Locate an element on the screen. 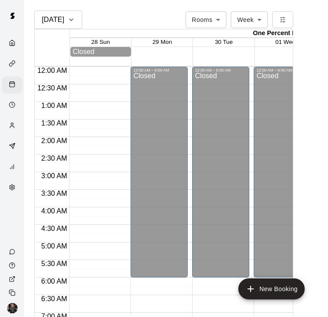 Image resolution: width=328 pixels, height=317 pixels. span: 4:00 AM is located at coordinates (54, 211).